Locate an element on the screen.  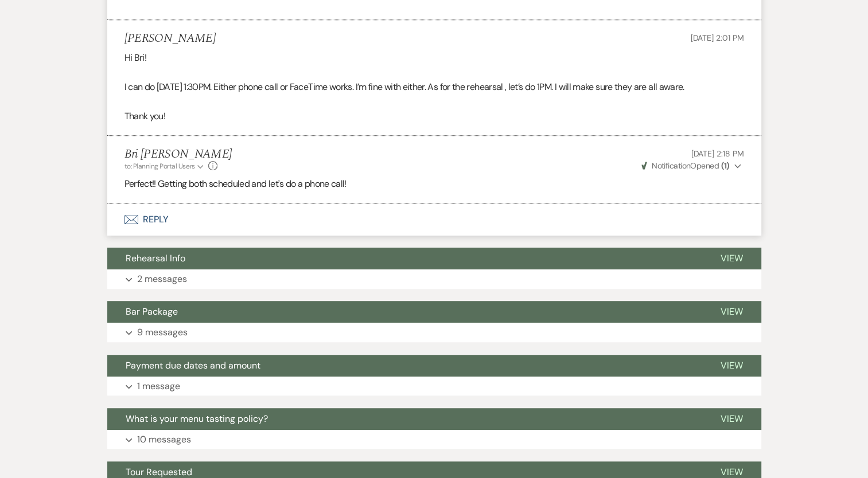
p: 10 messages is located at coordinates (164, 440).